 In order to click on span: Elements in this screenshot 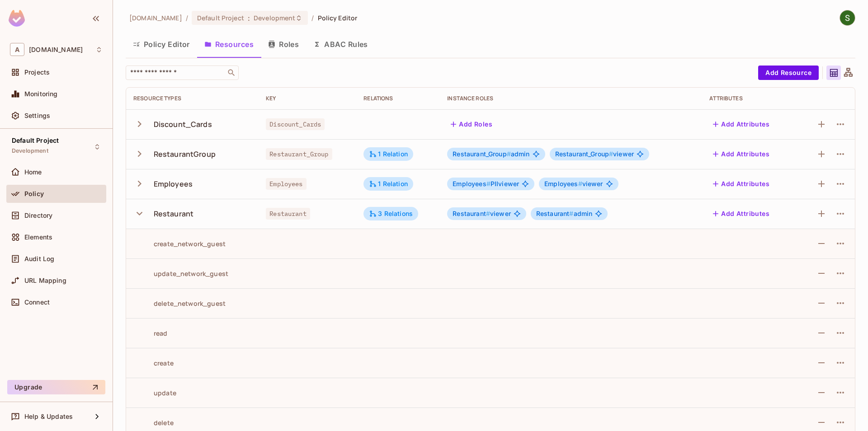, I will do `click(38, 237)`.